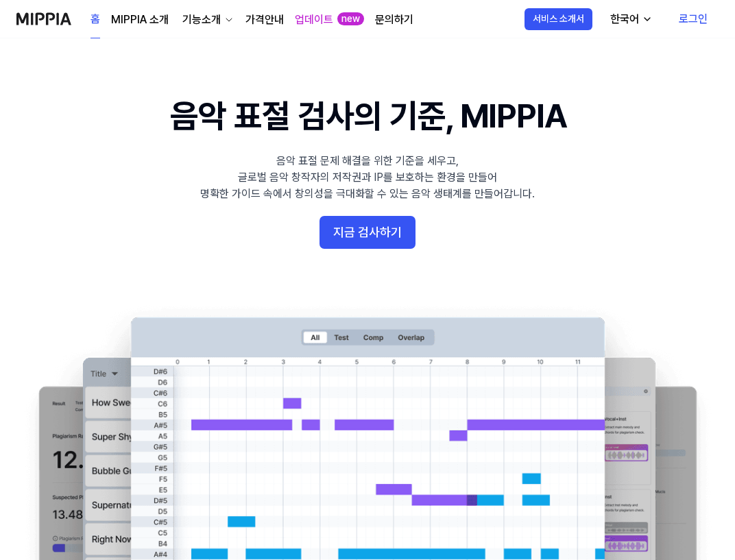  Describe the element at coordinates (207, 20) in the screenshot. I see `button: 기능소개` at that location.